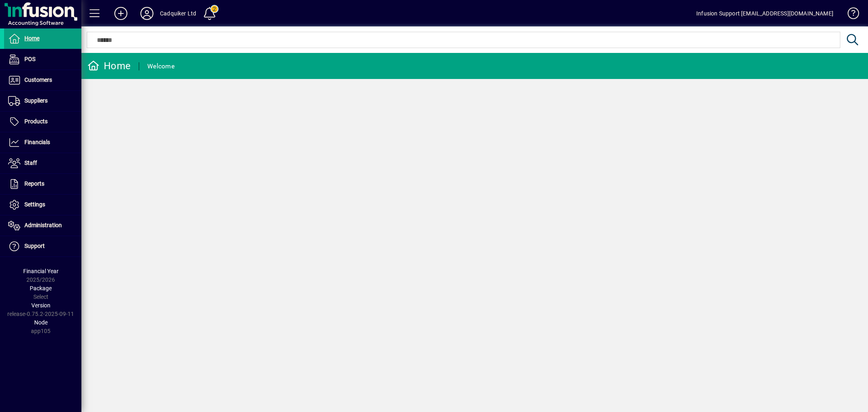  Describe the element at coordinates (161, 66) in the screenshot. I see `div: Welcome` at that location.